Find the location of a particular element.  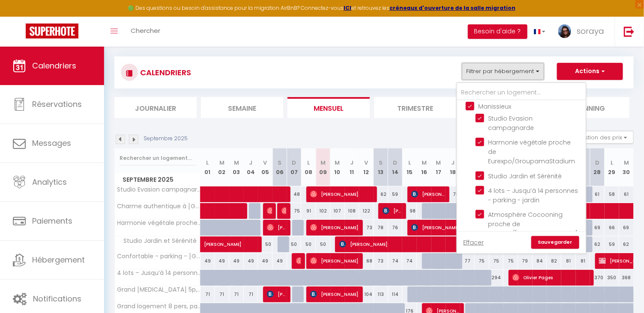

th: 07 is located at coordinates (295, 168).